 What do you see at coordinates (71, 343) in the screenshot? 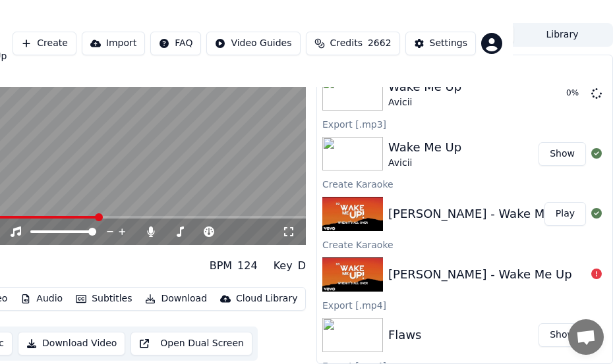
I see `button: Download Video` at bounding box center [71, 343].